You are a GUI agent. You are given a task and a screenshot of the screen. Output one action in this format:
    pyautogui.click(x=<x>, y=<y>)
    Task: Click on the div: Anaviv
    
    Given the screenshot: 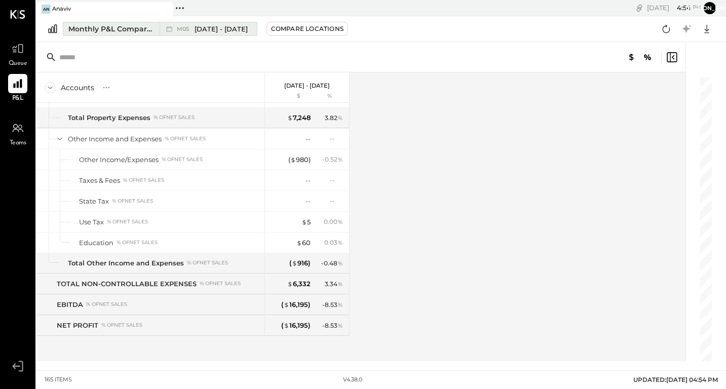 What is the action you would take?
    pyautogui.click(x=61, y=9)
    